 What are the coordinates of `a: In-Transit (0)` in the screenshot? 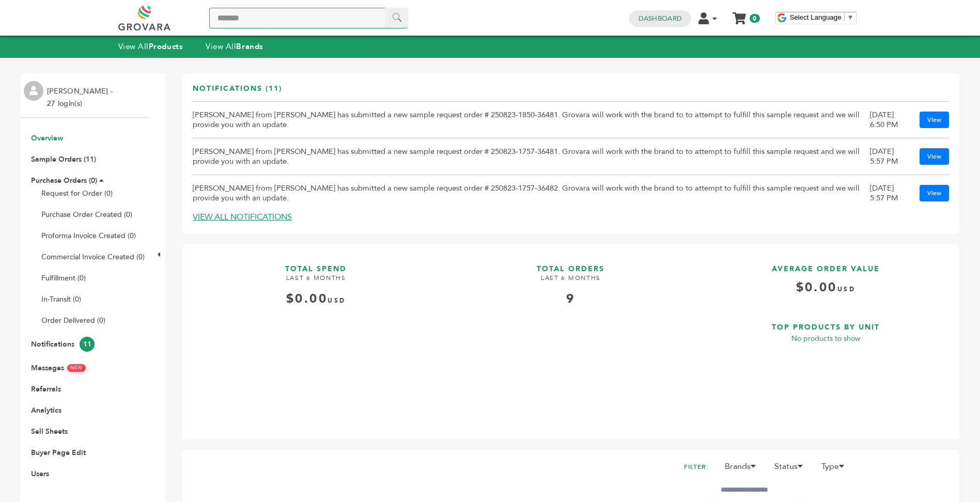 It's located at (61, 299).